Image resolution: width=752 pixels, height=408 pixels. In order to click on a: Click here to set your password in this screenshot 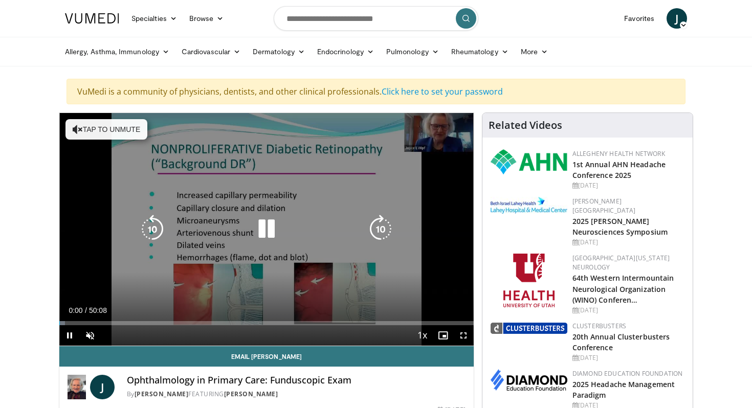, I will do `click(442, 92)`.